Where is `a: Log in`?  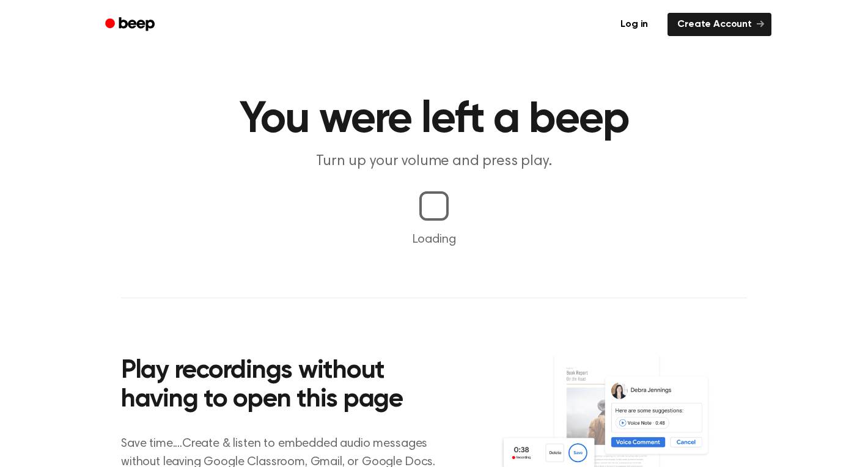 a: Log in is located at coordinates (634, 24).